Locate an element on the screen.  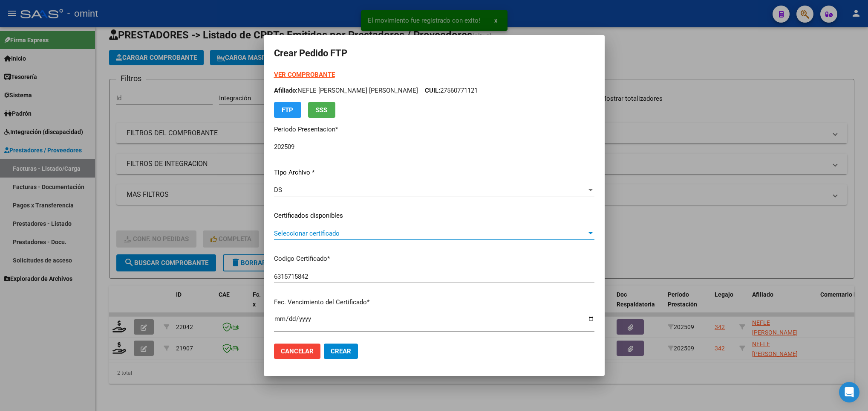
span: Cancelar is located at coordinates (297, 351).